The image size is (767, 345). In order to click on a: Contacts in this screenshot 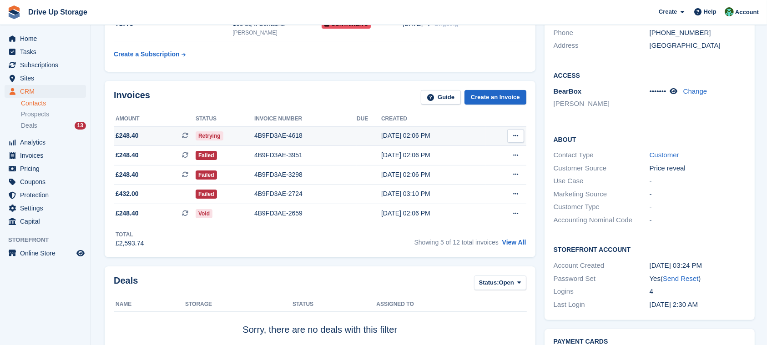, I will do `click(53, 103)`.